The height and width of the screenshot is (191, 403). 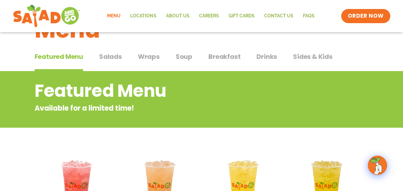 I want to click on a: Contact Us, so click(x=279, y=16).